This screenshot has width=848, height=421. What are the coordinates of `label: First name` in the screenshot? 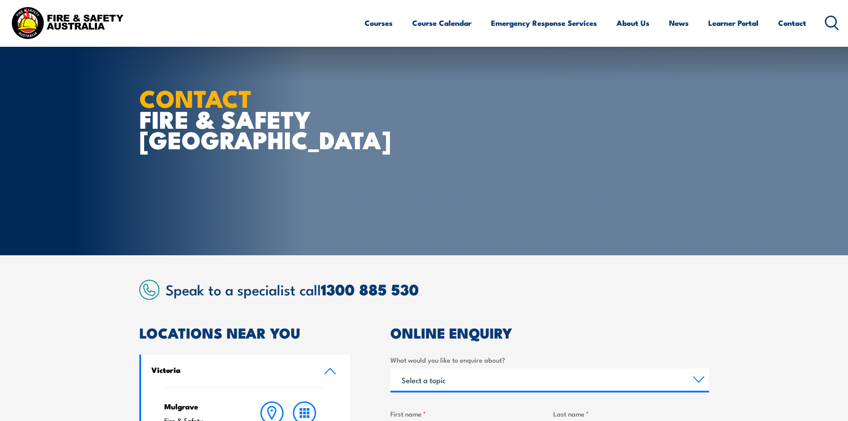 It's located at (468, 413).